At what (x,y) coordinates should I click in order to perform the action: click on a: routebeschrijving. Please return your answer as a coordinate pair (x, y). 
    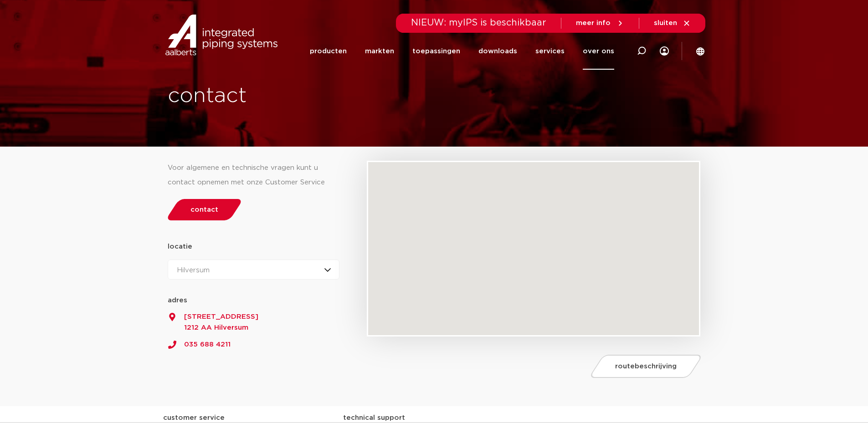
    Looking at the image, I should click on (646, 366).